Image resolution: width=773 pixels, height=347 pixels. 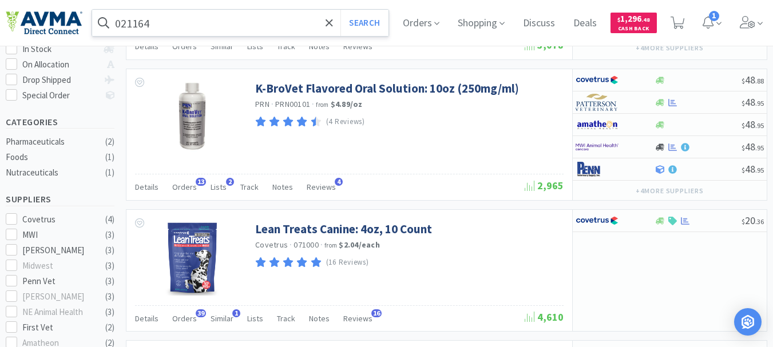 I want to click on span: . 36, so click(x=759, y=221).